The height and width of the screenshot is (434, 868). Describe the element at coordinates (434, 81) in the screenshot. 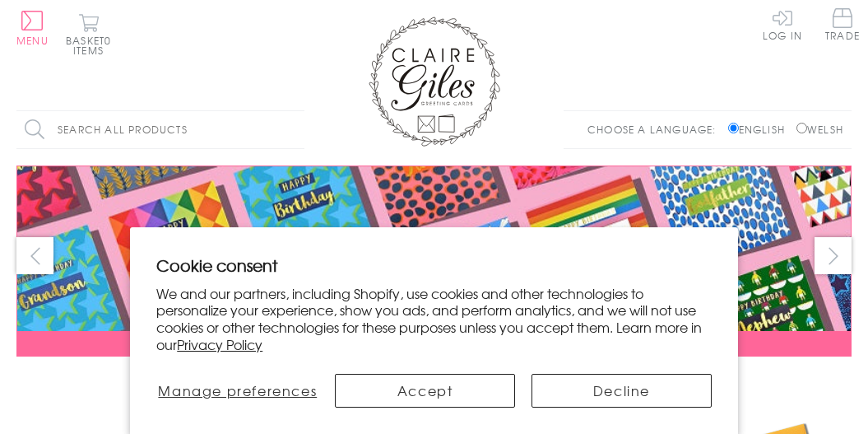

I see `img: Claire Giles Greetings Cards` at that location.